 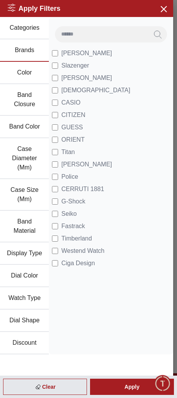 I want to click on span: Seiko, so click(x=69, y=214).